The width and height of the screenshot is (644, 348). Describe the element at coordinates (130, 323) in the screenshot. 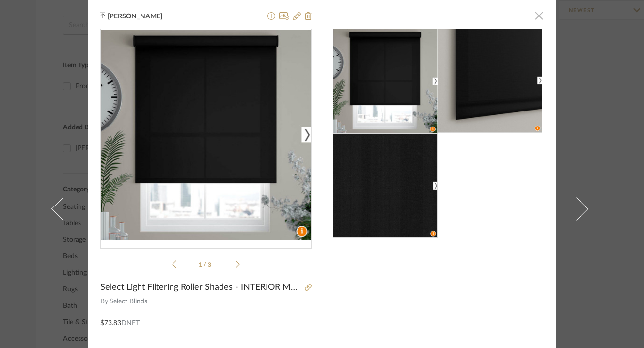

I see `span: DNET` at that location.